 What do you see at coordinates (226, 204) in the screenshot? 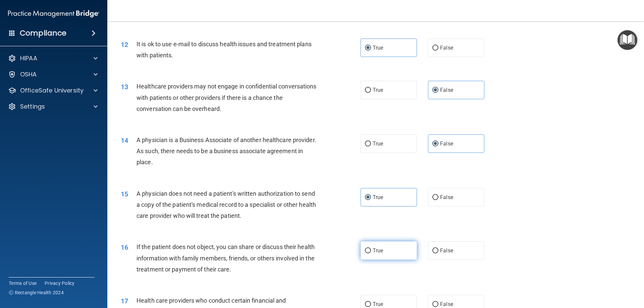
I see `span: A physician does not need a patient's written authorization to send a copy of the patient's medic...` at bounding box center [226, 204].